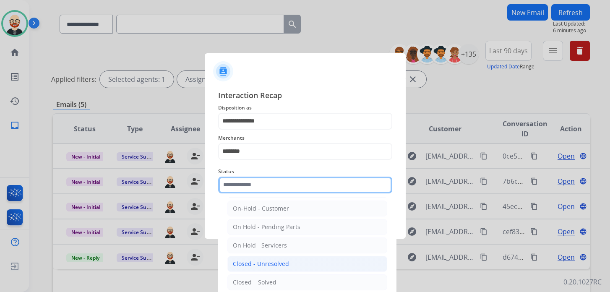 The width and height of the screenshot is (610, 292). Describe the element at coordinates (223, 71) in the screenshot. I see `img: contactIcon` at that location.